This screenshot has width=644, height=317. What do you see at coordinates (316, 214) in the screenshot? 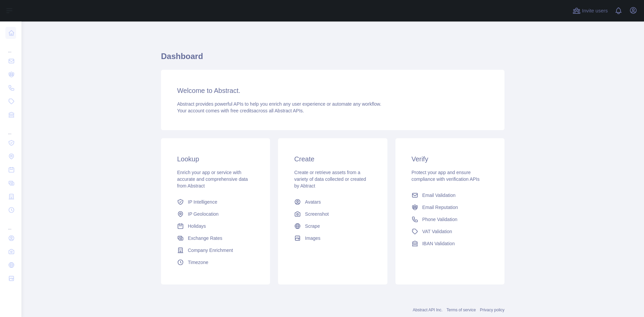
I see `span: Screenshot` at bounding box center [316, 214].